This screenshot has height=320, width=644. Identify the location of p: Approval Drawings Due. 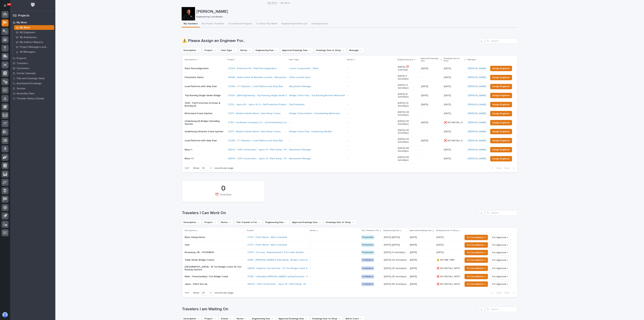
(430, 60).